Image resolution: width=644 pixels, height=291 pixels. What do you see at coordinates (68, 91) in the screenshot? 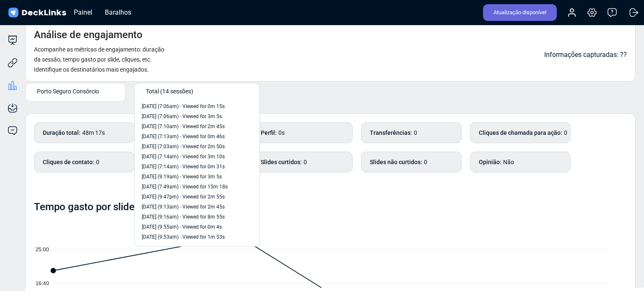
I see `font: Porto Seguro Consórcio` at bounding box center [68, 91].